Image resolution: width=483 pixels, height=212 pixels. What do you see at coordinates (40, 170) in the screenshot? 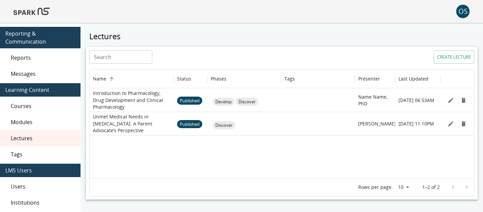
I see `span: LMS Users` at bounding box center [40, 170].